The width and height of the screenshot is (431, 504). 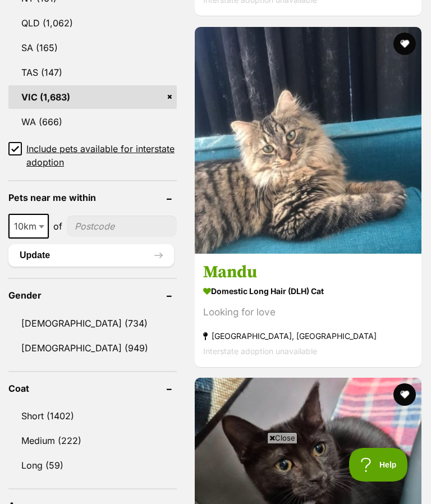 What do you see at coordinates (93, 97) in the screenshot?
I see `a: VIC (1,683)` at bounding box center [93, 97].